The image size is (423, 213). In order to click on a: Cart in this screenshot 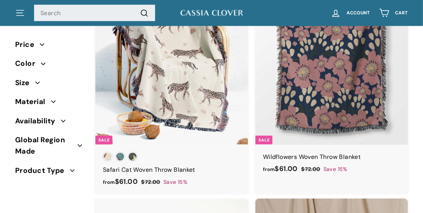, I will do `click(394, 13)`.